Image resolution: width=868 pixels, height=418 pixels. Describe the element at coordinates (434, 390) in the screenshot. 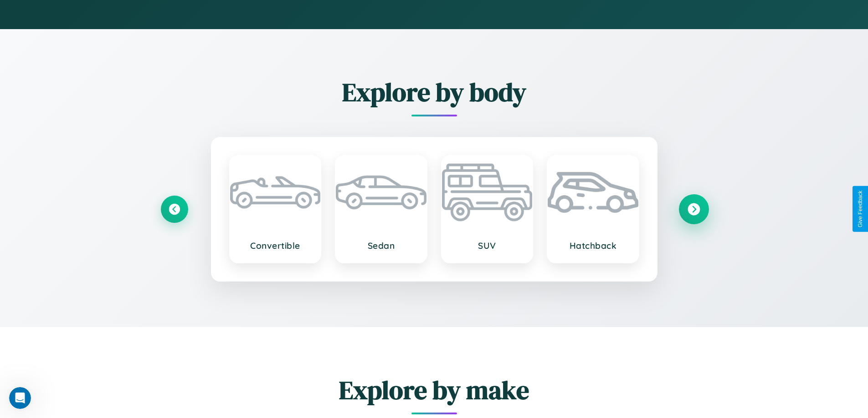

I see `h2: Explore by make` at that location.